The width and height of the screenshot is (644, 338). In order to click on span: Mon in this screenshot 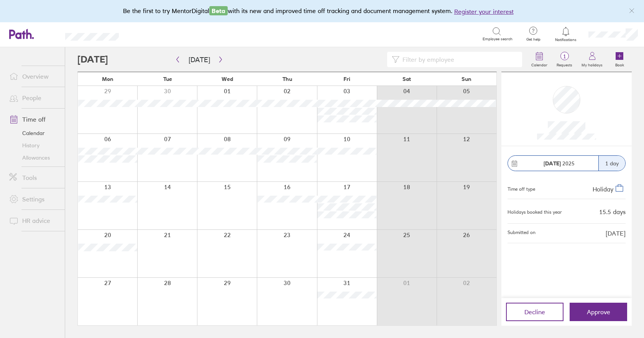, I will do `click(108, 79)`.